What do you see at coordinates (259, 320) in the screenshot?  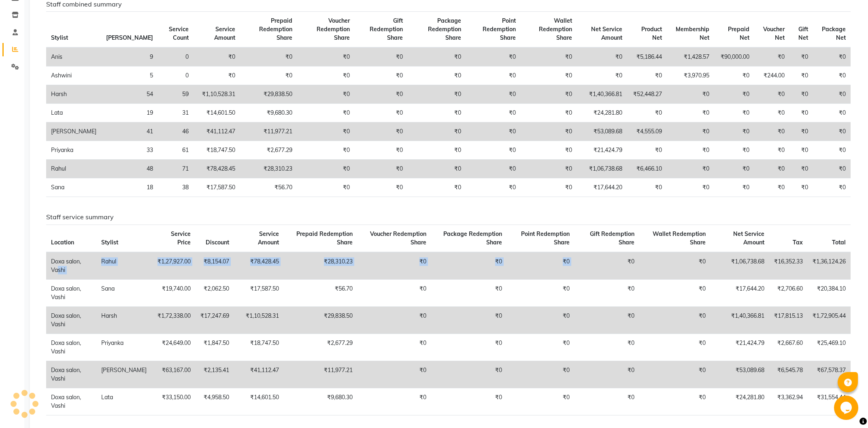 I see `td: ₹1,10,528.31` at bounding box center [259, 320].